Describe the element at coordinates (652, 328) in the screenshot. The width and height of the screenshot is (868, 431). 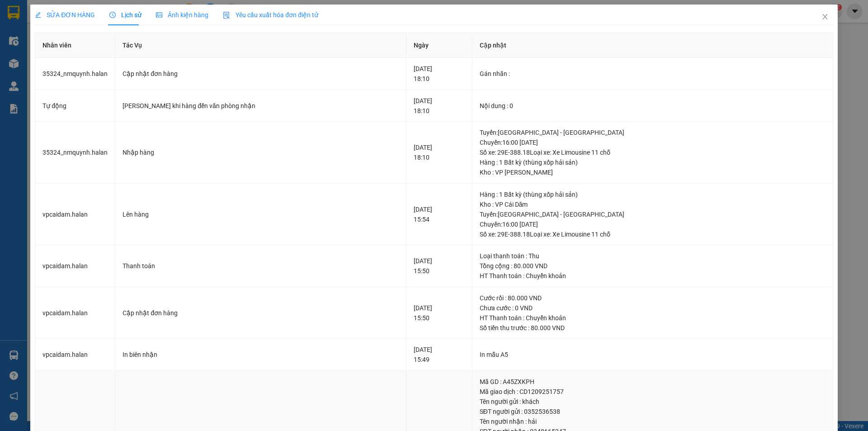
I see `div: Số tiền thu trước : 80.000 VND` at that location.